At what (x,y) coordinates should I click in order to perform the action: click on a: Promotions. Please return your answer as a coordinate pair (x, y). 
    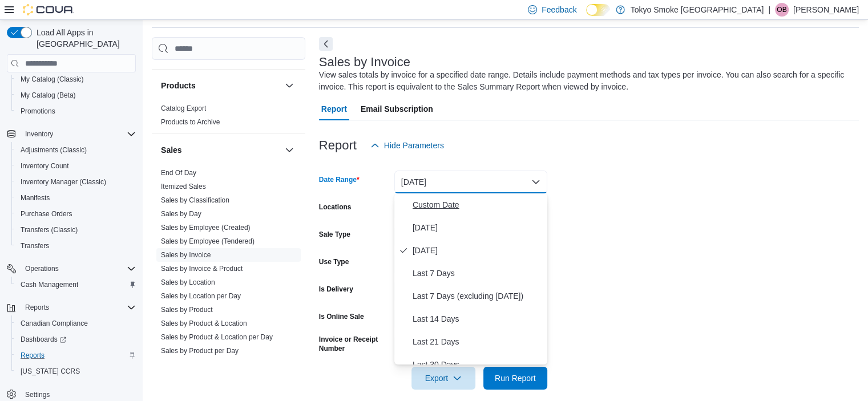
    Looking at the image, I should click on (38, 112).